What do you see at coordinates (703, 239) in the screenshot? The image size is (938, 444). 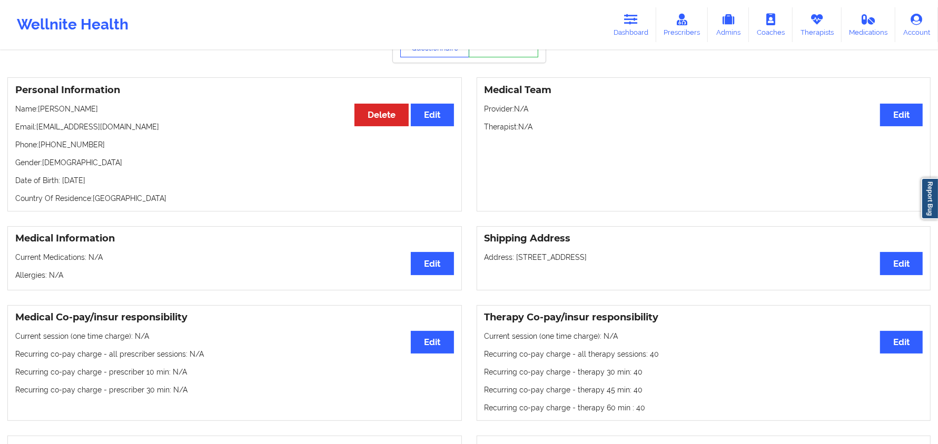 I see `h3: Shipping Address` at bounding box center [703, 239].